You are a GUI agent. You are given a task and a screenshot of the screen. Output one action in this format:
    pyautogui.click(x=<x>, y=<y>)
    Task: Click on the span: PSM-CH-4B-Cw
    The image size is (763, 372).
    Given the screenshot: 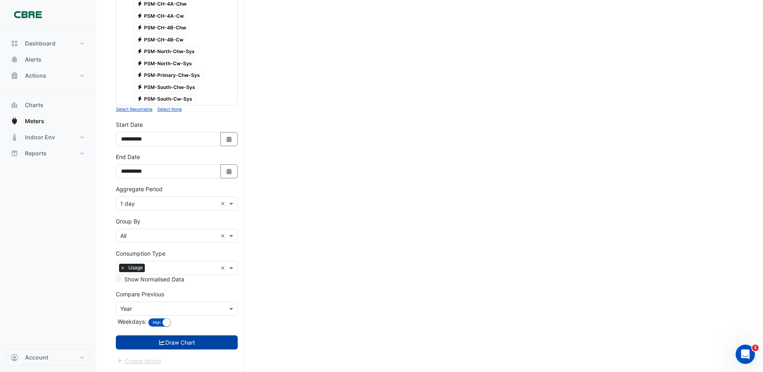 What is the action you would take?
    pyautogui.click(x=160, y=39)
    